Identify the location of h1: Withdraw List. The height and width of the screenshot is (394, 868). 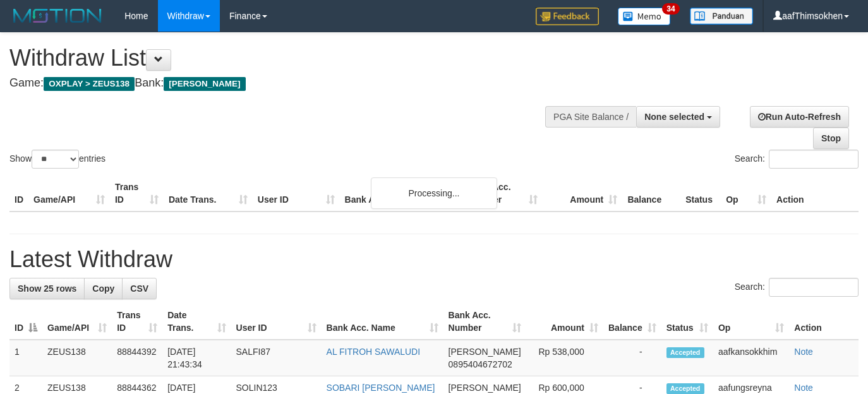
(287, 58).